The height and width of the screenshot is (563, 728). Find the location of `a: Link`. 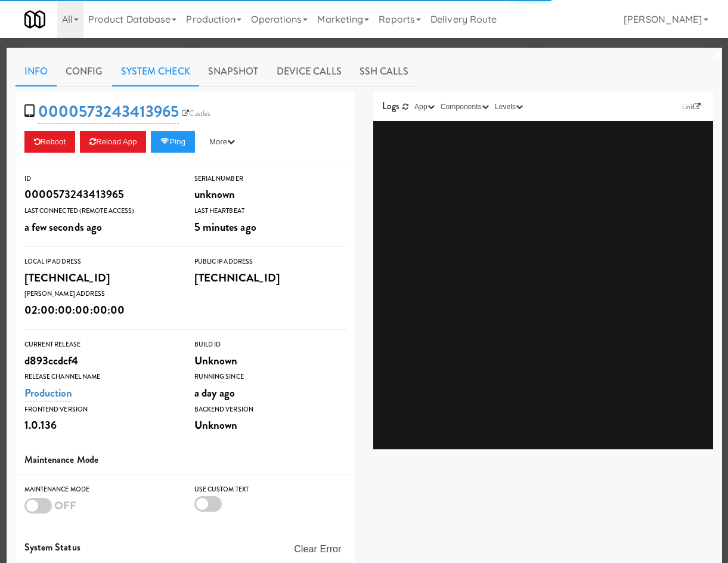

a: Link is located at coordinates (691, 107).